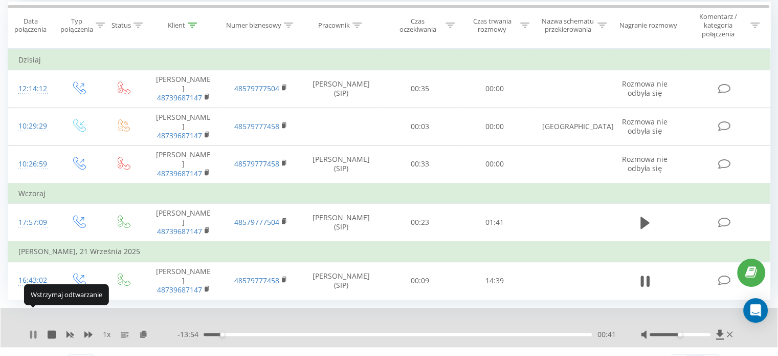 The width and height of the screenshot is (778, 356). What do you see at coordinates (418, 26) in the screenshot?
I see `div: Czas oczekiwania` at bounding box center [418, 26].